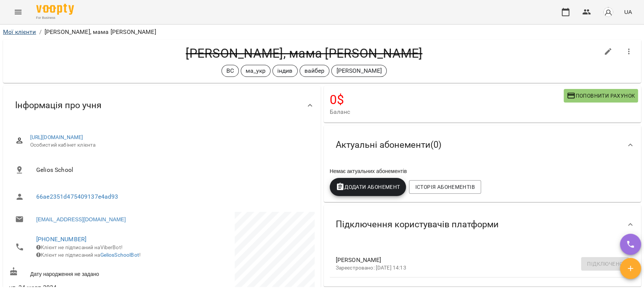  I want to click on nav: breadcrumb, so click(322, 32).